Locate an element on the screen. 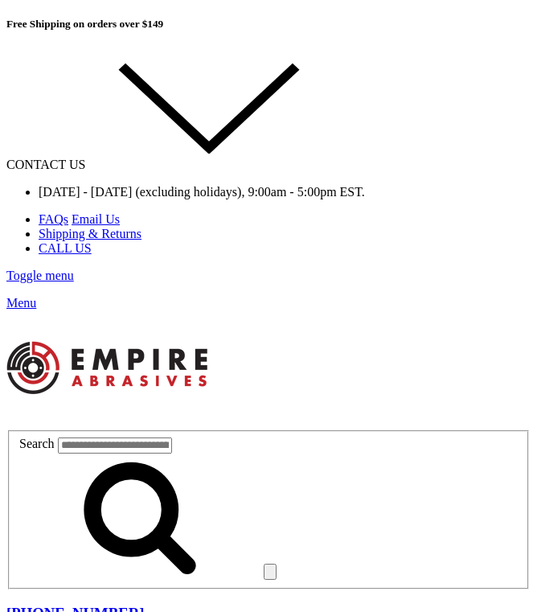 This screenshot has width=537, height=612. a: FAQs is located at coordinates (53, 219).